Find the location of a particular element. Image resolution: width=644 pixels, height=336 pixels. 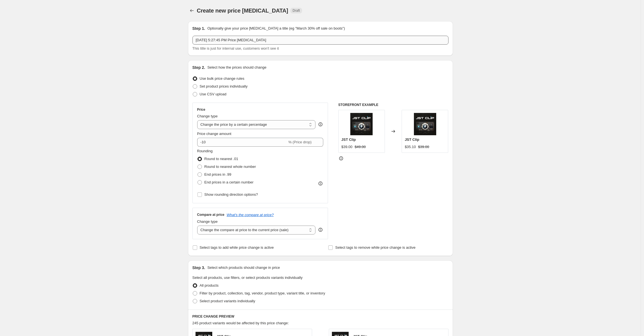

span: This title is just for internal use, customers won't see it is located at coordinates (236, 48).